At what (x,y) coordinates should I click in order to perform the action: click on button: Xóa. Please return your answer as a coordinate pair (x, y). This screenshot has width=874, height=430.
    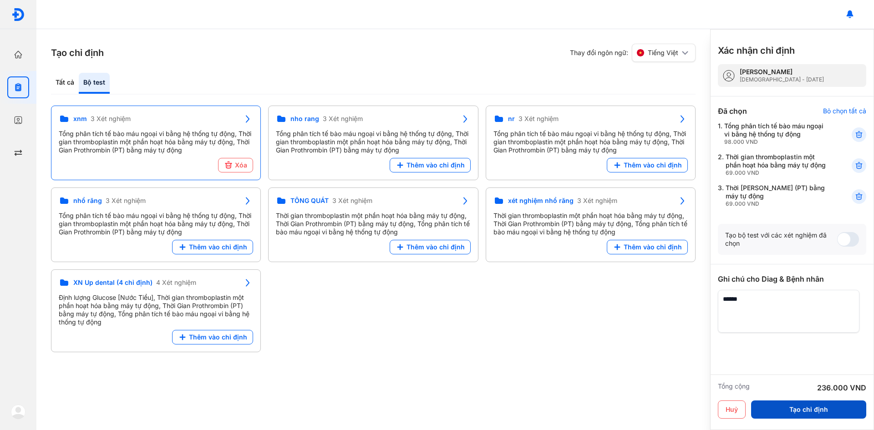
    Looking at the image, I should click on (235, 165).